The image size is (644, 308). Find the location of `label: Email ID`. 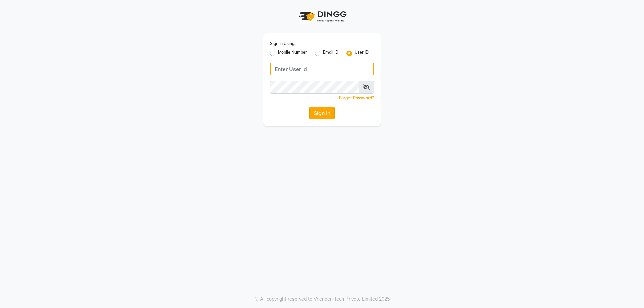

label: Email ID is located at coordinates (331, 54).